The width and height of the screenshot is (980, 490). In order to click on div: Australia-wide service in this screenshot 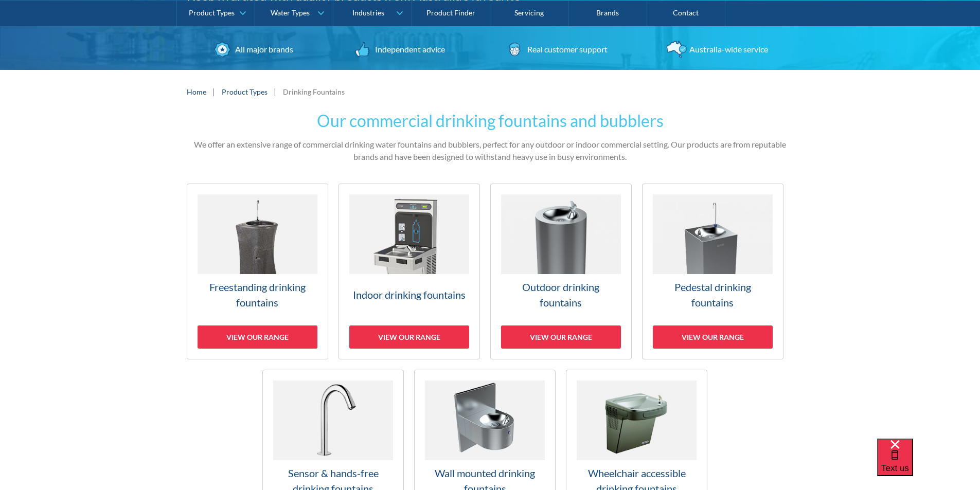, I will do `click(728, 49)`.